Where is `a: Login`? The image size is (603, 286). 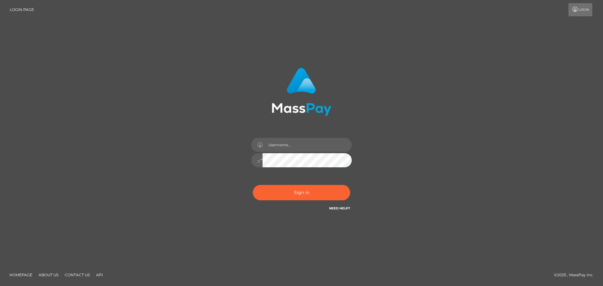
a: Login is located at coordinates (580, 10).